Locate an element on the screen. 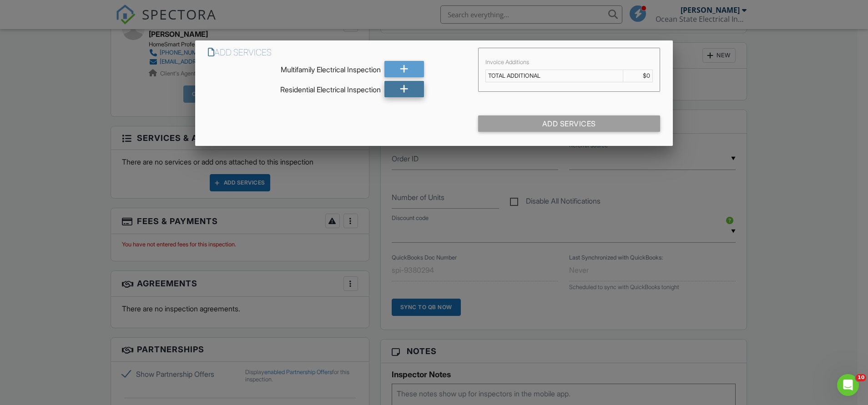 The width and height of the screenshot is (868, 405). span: 10 is located at coordinates (861, 378).